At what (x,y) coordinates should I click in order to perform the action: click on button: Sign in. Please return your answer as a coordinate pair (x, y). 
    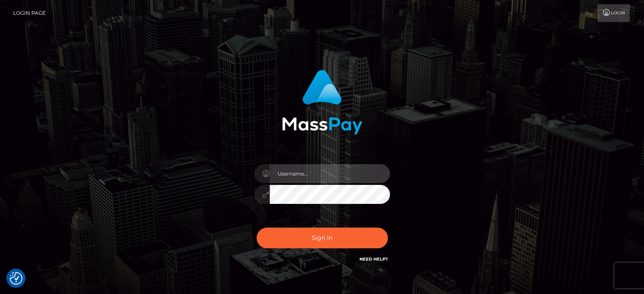
    Looking at the image, I should click on (322, 238).